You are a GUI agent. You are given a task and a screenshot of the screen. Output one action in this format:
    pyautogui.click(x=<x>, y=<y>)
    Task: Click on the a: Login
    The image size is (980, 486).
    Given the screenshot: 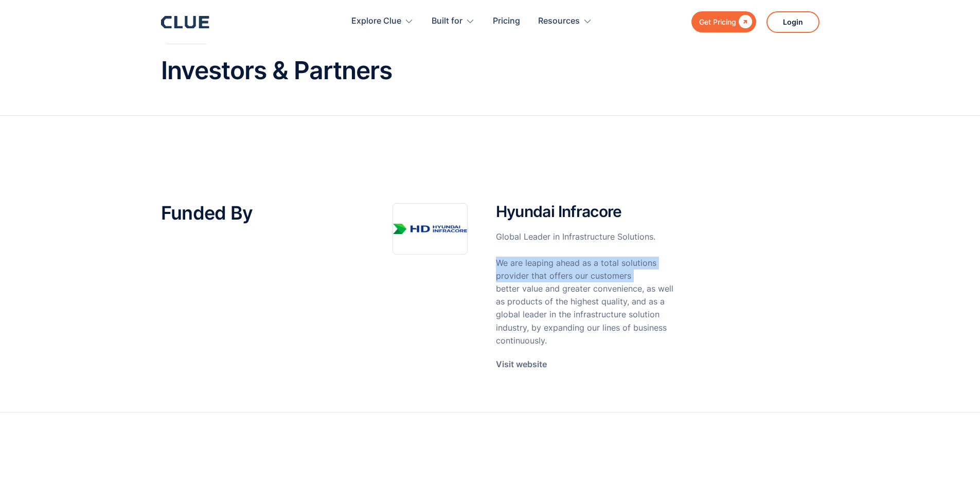 What is the action you would take?
    pyautogui.click(x=793, y=22)
    